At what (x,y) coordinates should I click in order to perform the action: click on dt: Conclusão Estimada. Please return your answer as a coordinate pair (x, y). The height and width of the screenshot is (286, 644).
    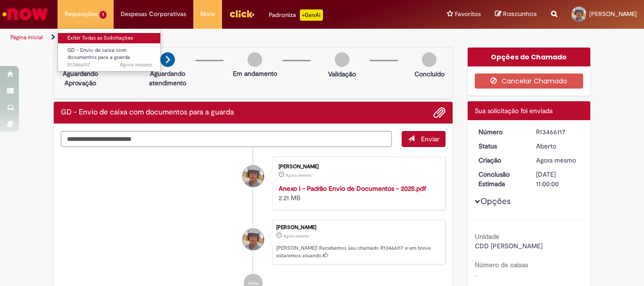
    Looking at the image, I should click on (500, 179).